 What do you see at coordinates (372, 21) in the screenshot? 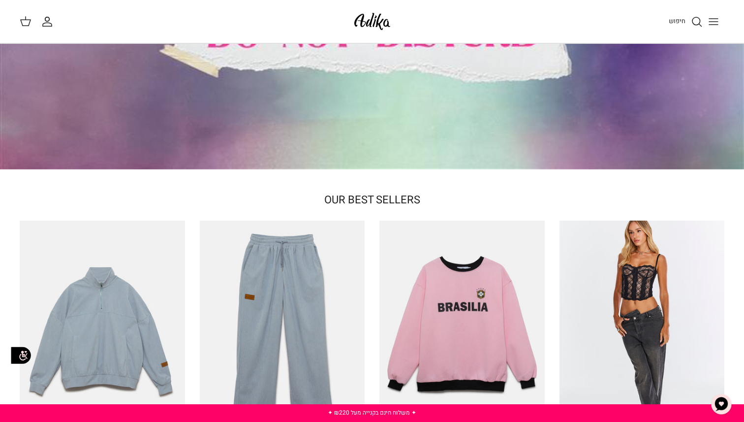
I see `img: Adika IL` at bounding box center [372, 21].